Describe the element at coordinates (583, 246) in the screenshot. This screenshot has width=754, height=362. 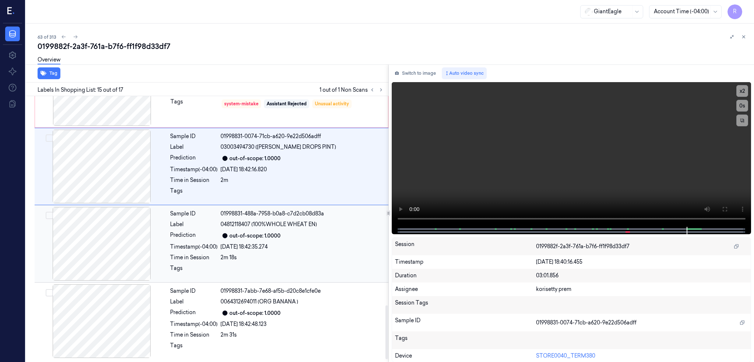
I see `span: 0199882f-2a3f-761a-b7f6-ff1f98d33df7` at that location.